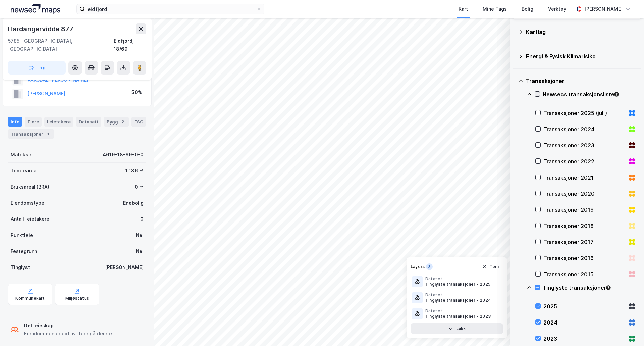 The width and height of the screenshot is (644, 346). Describe the element at coordinates (581, 32) in the screenshot. I see `div: Kartlag` at that location.